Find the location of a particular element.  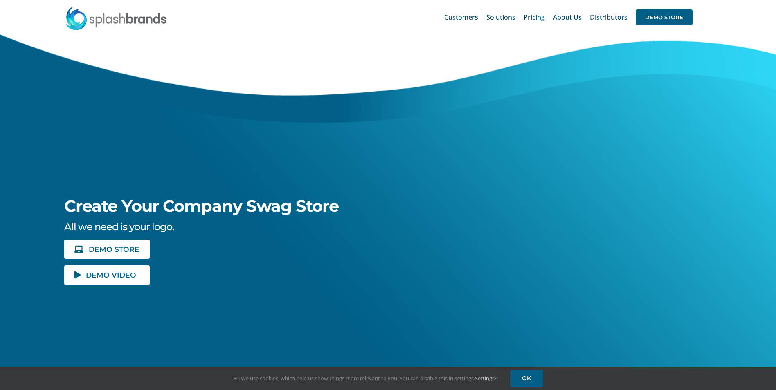

span: Solutions is located at coordinates (500, 17).